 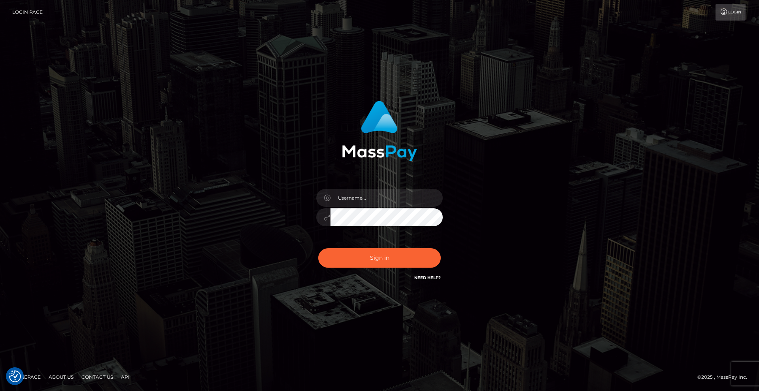 What do you see at coordinates (427, 277) in the screenshot?
I see `a: Need Help?` at bounding box center [427, 277].